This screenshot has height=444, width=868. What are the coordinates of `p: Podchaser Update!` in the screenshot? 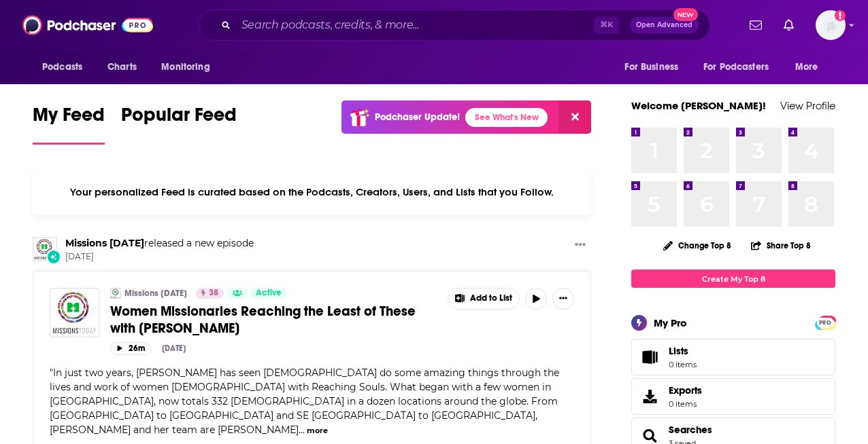 It's located at (417, 117).